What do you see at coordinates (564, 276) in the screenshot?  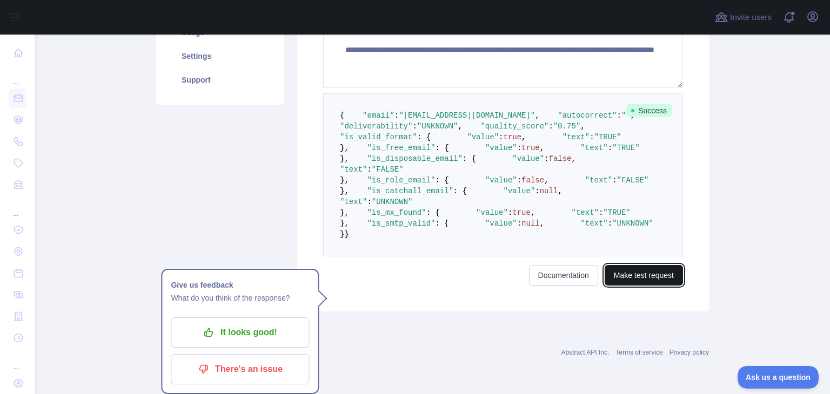 I see `a: Documentation` at bounding box center [564, 276].